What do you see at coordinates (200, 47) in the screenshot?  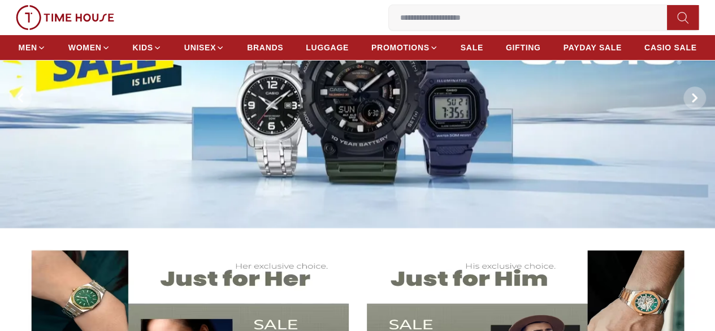 I see `span: UNISEX` at bounding box center [200, 47].